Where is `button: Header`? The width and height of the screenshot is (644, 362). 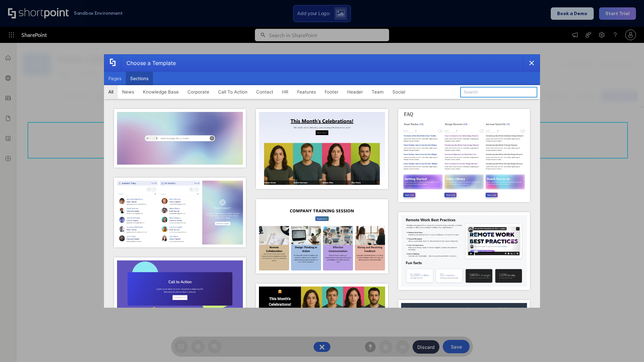 button: Header is located at coordinates (355, 92).